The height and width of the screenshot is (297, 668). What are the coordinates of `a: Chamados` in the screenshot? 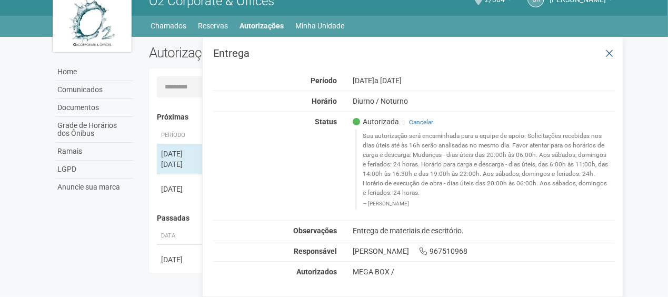 It's located at (169, 26).